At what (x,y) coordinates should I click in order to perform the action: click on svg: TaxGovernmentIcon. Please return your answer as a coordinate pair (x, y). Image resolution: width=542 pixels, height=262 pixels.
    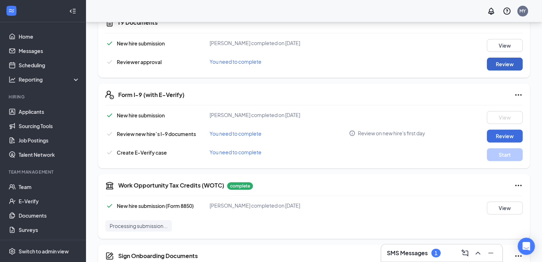
    Looking at the image, I should click on (110, 186).